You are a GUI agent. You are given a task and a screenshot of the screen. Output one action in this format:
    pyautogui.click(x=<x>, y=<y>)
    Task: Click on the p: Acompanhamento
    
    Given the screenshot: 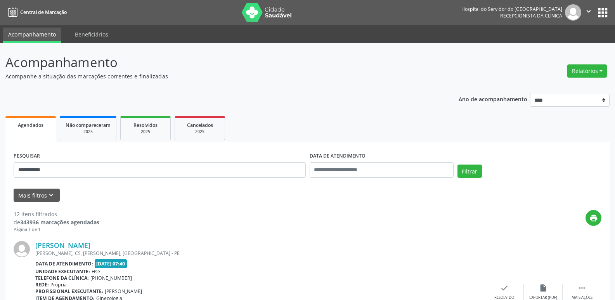 What is the action you would take?
    pyautogui.click(x=217, y=62)
    